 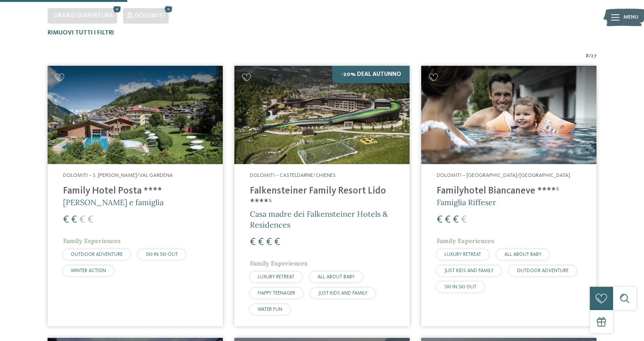 I want to click on span: Famiglia Riffeser, so click(x=467, y=202).